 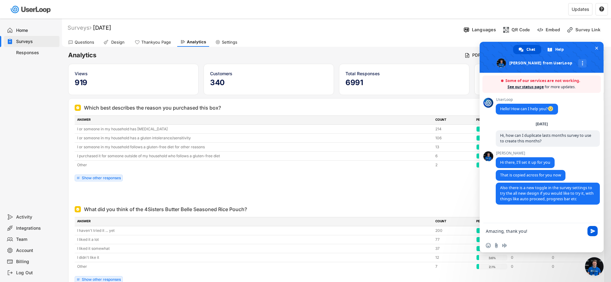 I want to click on div: I or someone in my household has a gluten intolerance/sensitivity, so click(x=254, y=138).